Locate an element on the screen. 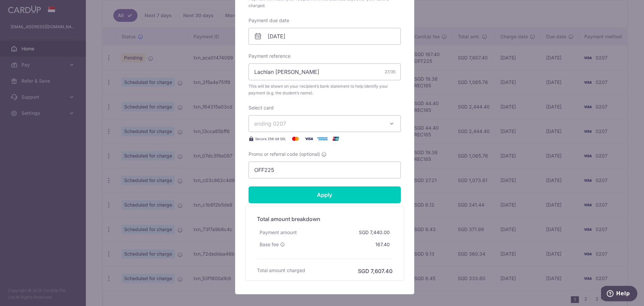 The image size is (644, 306). div: 167.40 is located at coordinates (383, 245).